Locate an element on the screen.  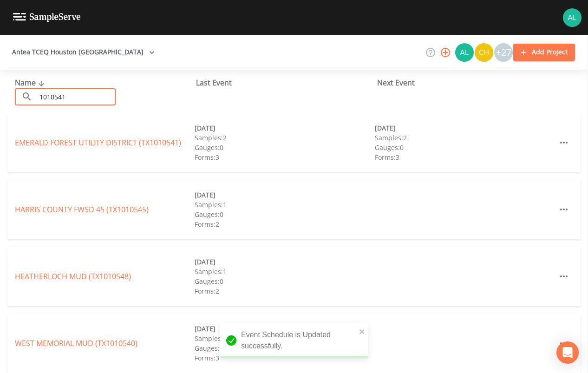
a: HARRIS COUNTY FWSD 45 (TX1010545) is located at coordinates (82, 209).